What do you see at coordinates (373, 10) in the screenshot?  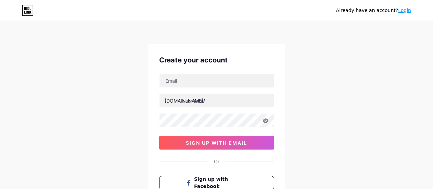 I see `div: Already have an account?` at bounding box center [373, 10].